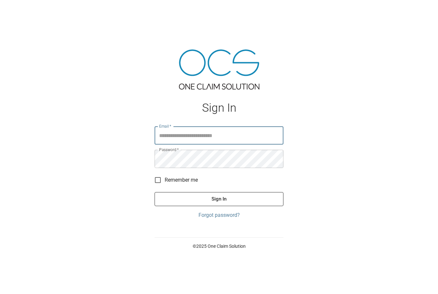  What do you see at coordinates (21, 10) in the screenshot?
I see `img: ocs-logo-white-transparent.png` at bounding box center [21, 10].